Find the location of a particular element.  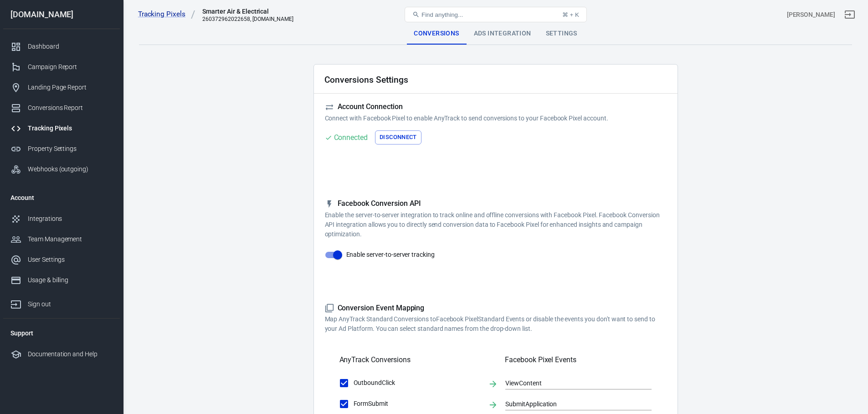

span: FormSubmit is located at coordinates (416, 404).